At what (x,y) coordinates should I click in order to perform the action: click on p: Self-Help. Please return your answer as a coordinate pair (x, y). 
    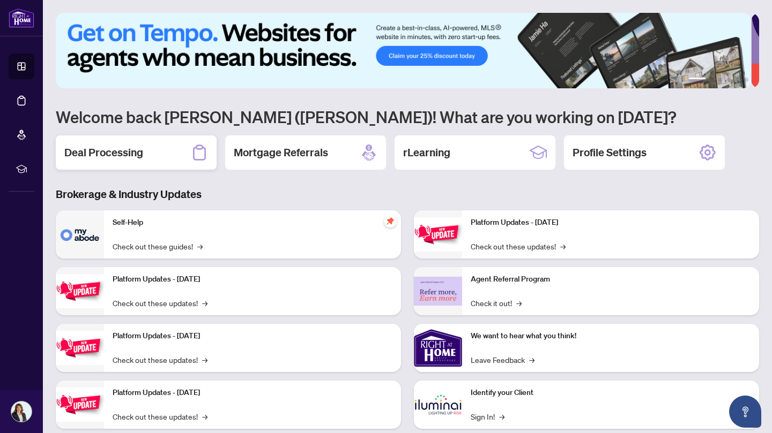
    Looking at the image, I should click on (252, 223).